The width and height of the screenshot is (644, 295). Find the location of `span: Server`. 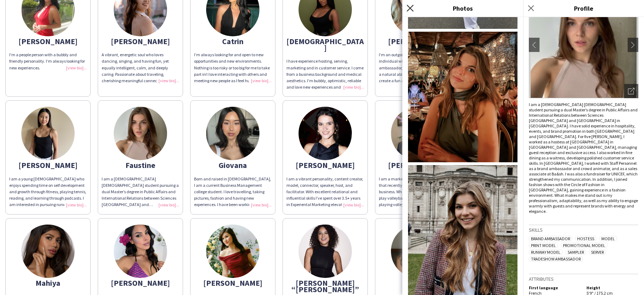

span: Server is located at coordinates (598, 252).